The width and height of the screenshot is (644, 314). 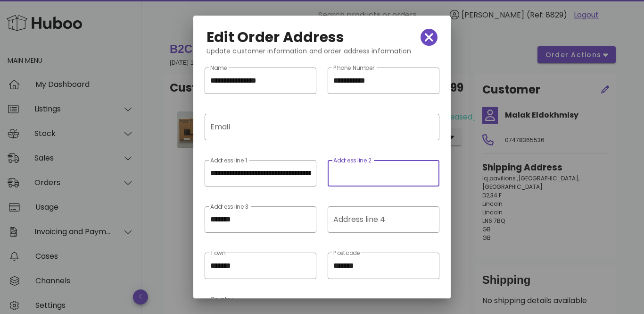 I want to click on label: Town, so click(x=218, y=253).